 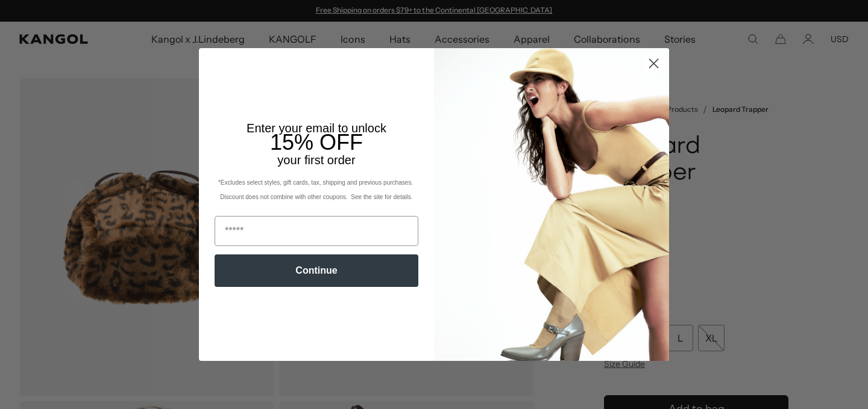 What do you see at coordinates (317, 271) in the screenshot?
I see `button: Continue` at bounding box center [317, 271].